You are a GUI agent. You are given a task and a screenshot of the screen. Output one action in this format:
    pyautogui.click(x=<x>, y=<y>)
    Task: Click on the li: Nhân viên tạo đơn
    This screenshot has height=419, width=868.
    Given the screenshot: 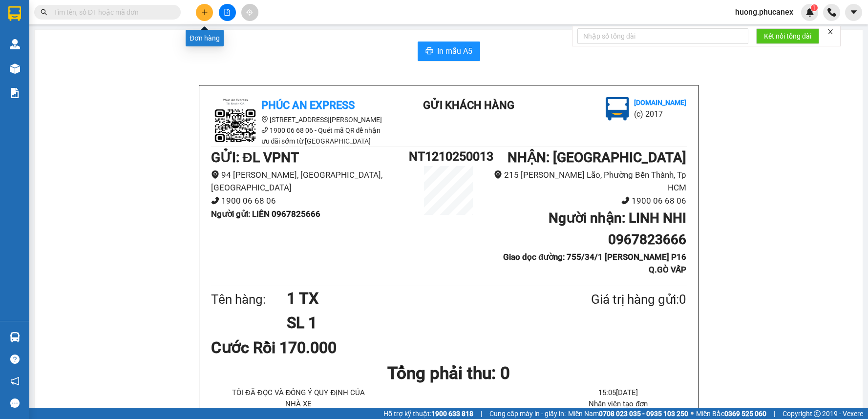 What is the action you would take?
    pyautogui.click(x=618, y=404)
    